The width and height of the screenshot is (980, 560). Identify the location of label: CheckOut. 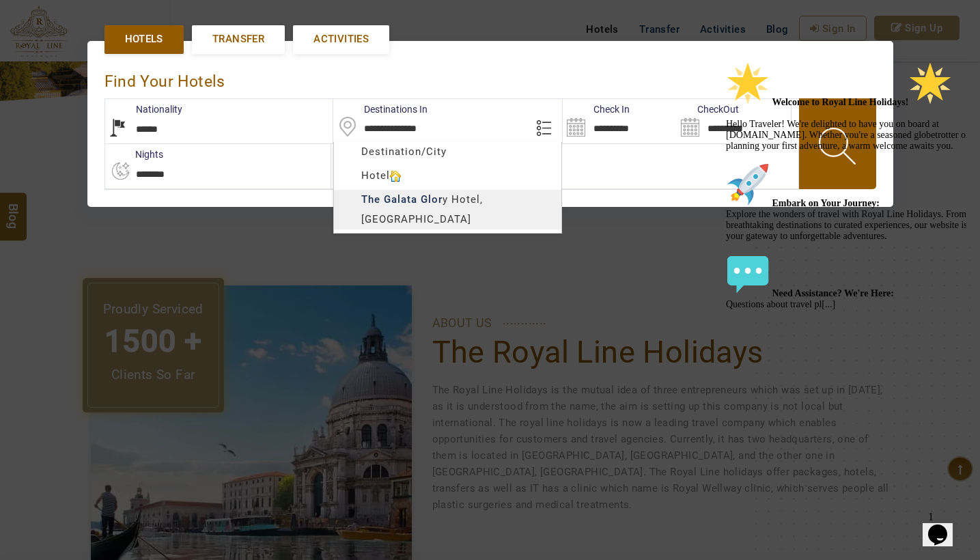
(707, 110).